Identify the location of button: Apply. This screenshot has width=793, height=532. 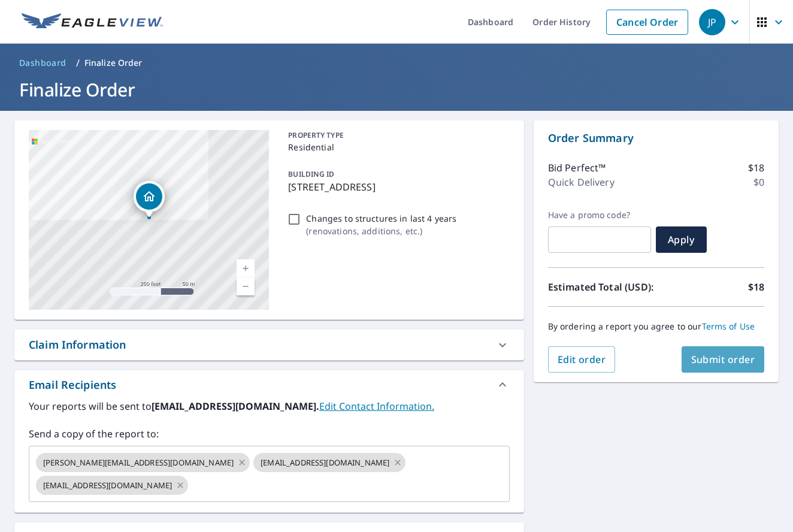
(681, 240).